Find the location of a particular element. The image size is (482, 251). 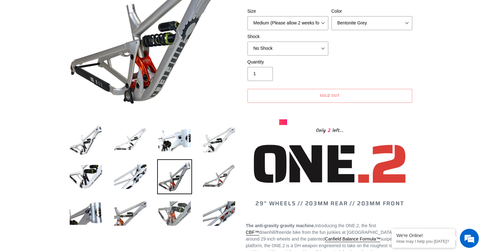

a: CBF™ is located at coordinates (253, 232).